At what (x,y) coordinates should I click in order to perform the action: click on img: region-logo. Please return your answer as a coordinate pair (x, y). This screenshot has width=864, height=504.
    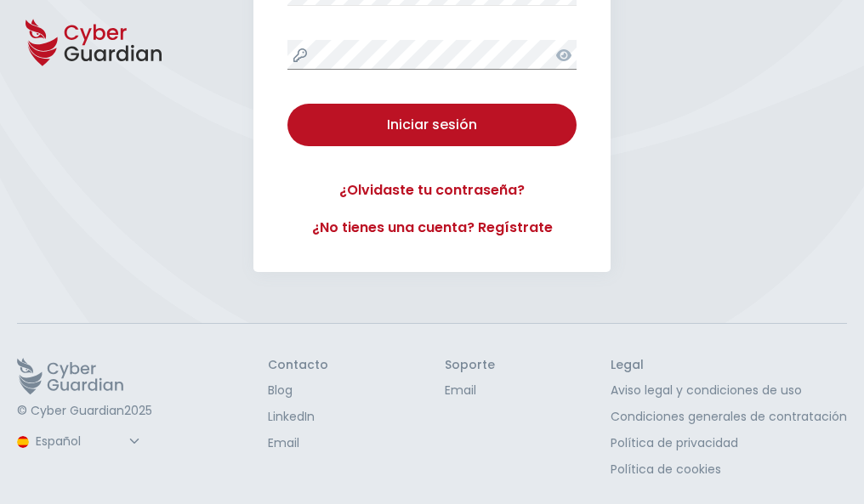
    Looking at the image, I should click on (23, 443).